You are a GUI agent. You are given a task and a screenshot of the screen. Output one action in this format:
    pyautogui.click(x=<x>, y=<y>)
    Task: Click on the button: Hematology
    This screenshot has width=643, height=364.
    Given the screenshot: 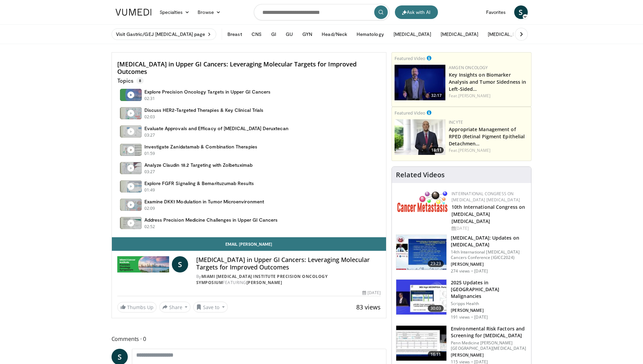 What is the action you would take?
    pyautogui.click(x=370, y=34)
    